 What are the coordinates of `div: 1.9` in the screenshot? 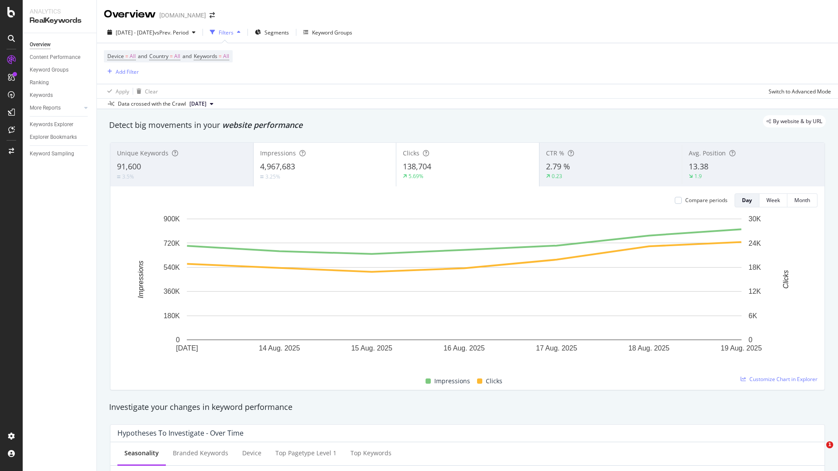 It's located at (698, 176).